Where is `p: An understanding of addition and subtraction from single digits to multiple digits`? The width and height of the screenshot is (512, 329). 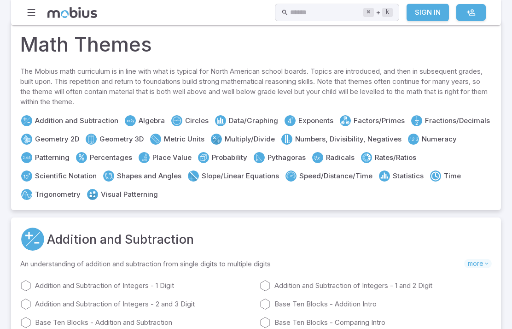
p: An understanding of addition and subtraction from single digits to multiple digits is located at coordinates (242, 264).